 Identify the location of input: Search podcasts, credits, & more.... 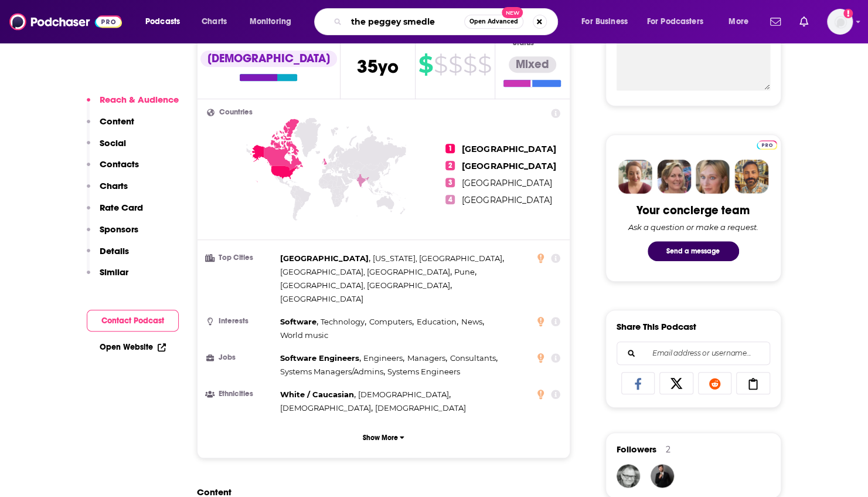
(405, 22).